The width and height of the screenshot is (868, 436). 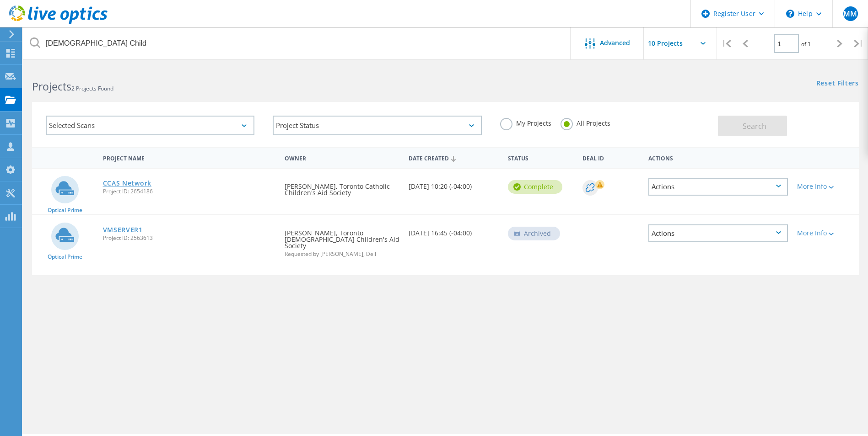 I want to click on div: Date Created, so click(x=453, y=158).